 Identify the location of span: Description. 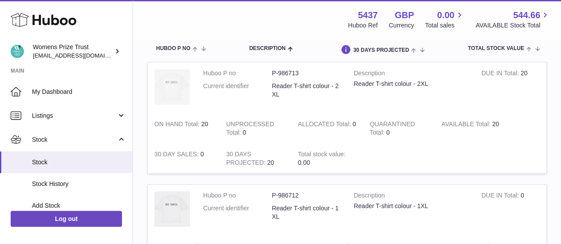
(267, 48).